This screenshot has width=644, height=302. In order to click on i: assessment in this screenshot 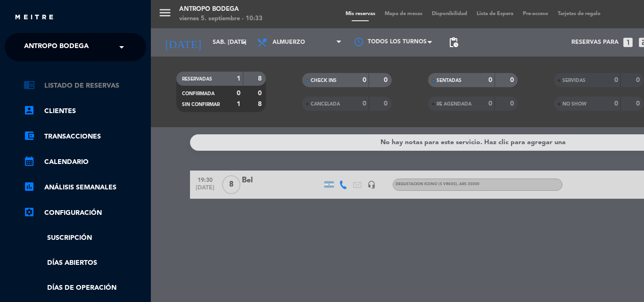, I will do `click(29, 186)`.